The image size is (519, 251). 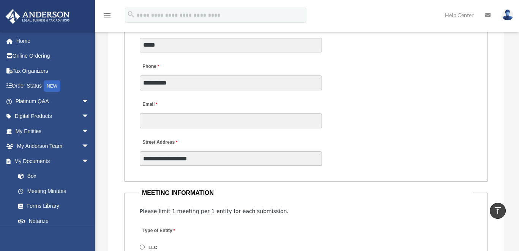 I want to click on img: User Pic, so click(x=508, y=15).